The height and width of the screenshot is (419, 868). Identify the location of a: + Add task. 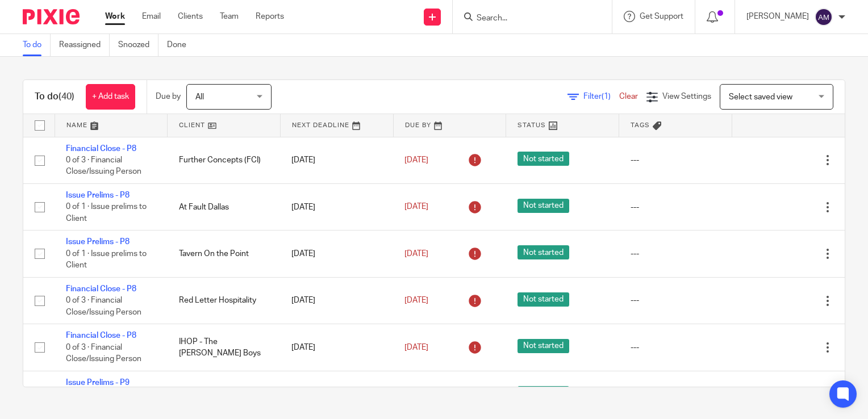
(110, 97).